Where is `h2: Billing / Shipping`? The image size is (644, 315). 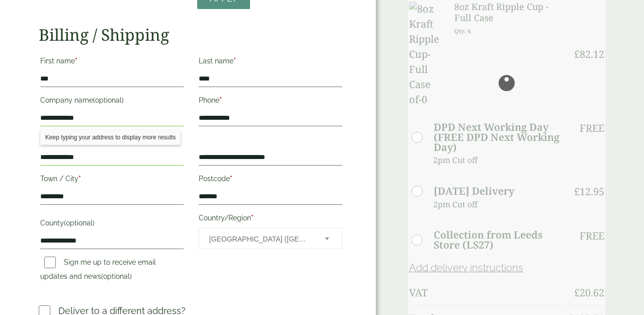
h2: Billing / Shipping is located at coordinates (191, 35).